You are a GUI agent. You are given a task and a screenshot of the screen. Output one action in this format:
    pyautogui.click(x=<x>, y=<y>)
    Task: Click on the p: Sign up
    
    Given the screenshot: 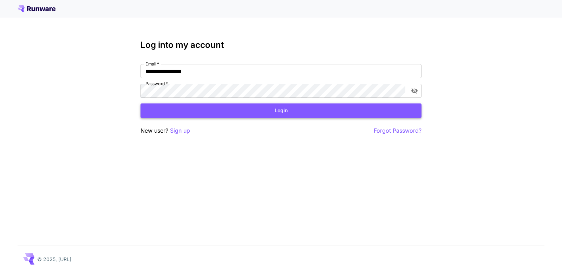 What is the action you would take?
    pyautogui.click(x=180, y=130)
    